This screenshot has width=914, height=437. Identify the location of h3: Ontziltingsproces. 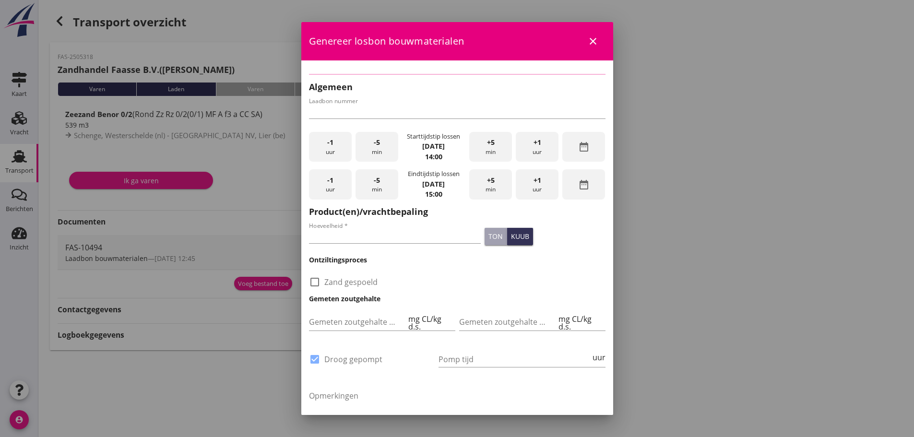
(457, 260).